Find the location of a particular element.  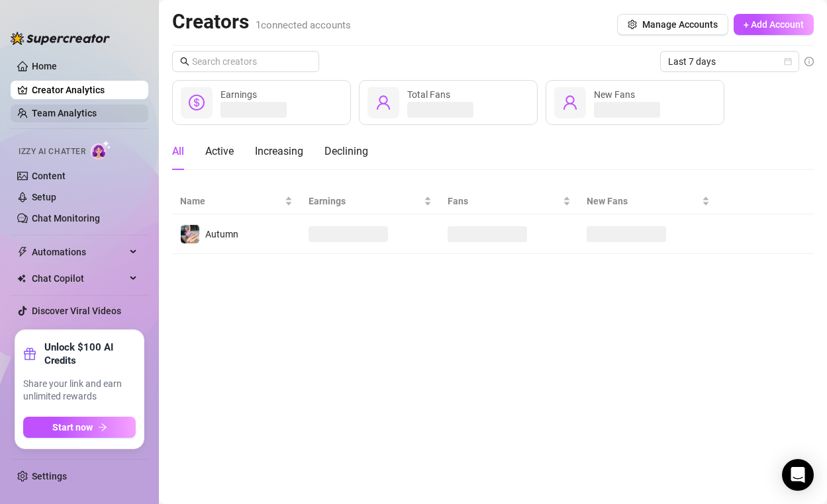

a: Content is located at coordinates (48, 176).